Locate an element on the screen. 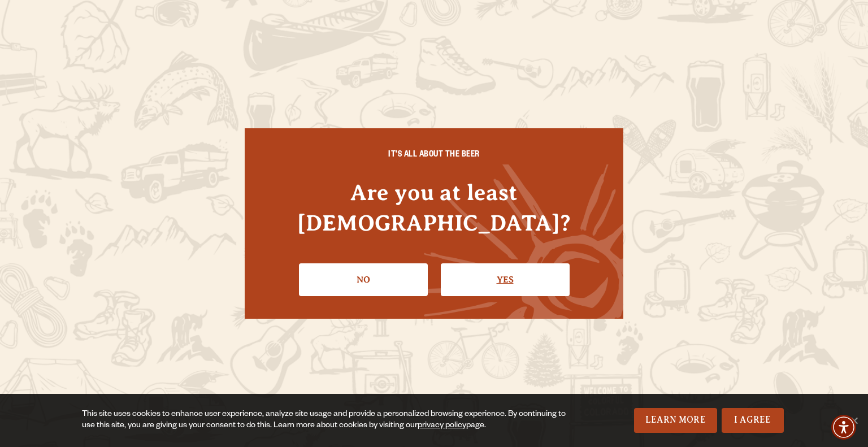 The image size is (868, 447). a: Confirm I'm 21 or older is located at coordinates (505, 280).